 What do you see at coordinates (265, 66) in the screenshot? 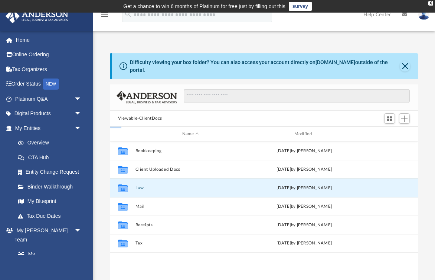
I see `div: Difficulty viewing your box folder? You can also access your account directly on outside of the p...` at bounding box center [265, 66].